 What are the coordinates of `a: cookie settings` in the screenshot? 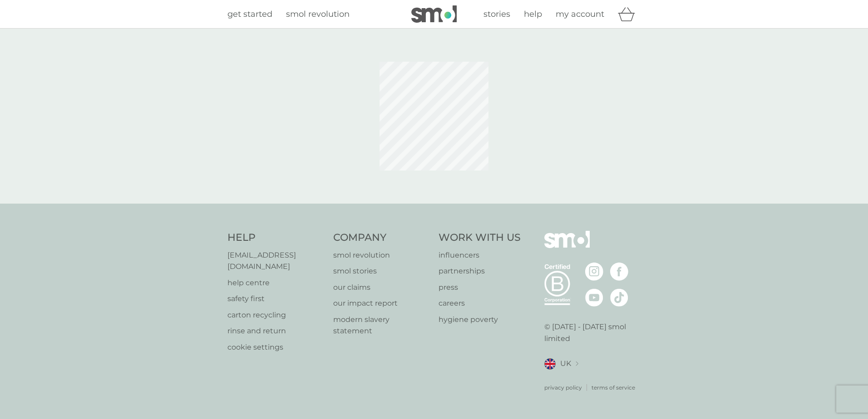 It's located at (275, 347).